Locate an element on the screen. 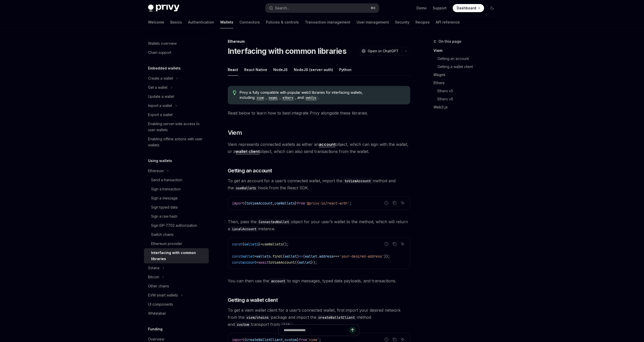 The height and width of the screenshot is (342, 644). a: viem is located at coordinates (260, 97).